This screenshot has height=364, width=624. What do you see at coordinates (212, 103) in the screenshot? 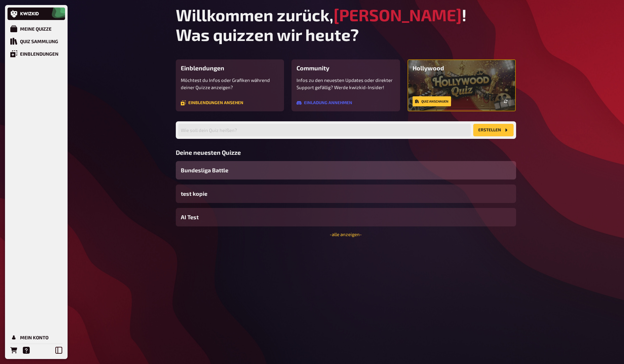
I see `a: Einblendungen ansehen` at bounding box center [212, 103].